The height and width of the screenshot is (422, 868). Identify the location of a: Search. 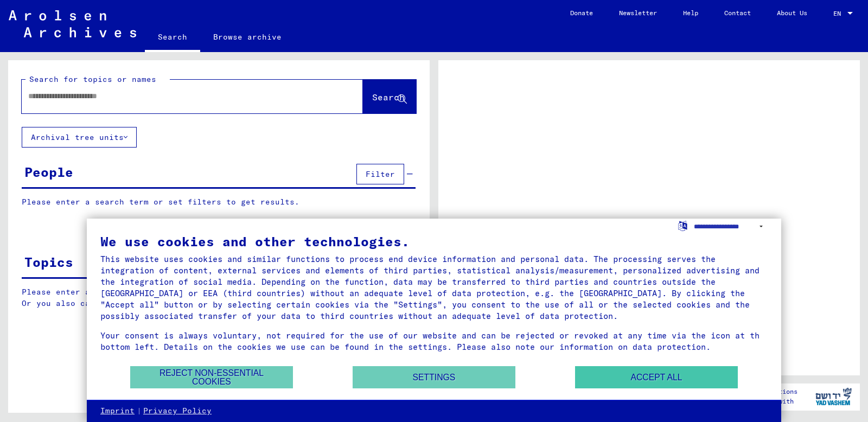
(173, 38).